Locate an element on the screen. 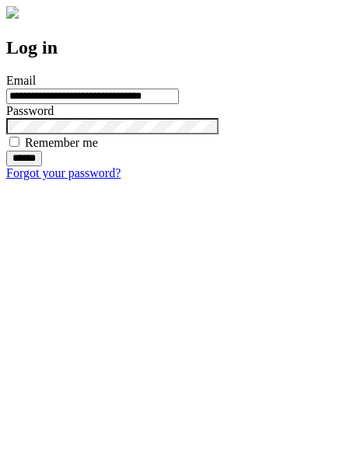 Image resolution: width=350 pixels, height=463 pixels. img: logo-4e3dc11c47720685a147b03b5a06dd966a58ff35d612b21f08c02c0306f2b779.png is located at coordinates (12, 12).